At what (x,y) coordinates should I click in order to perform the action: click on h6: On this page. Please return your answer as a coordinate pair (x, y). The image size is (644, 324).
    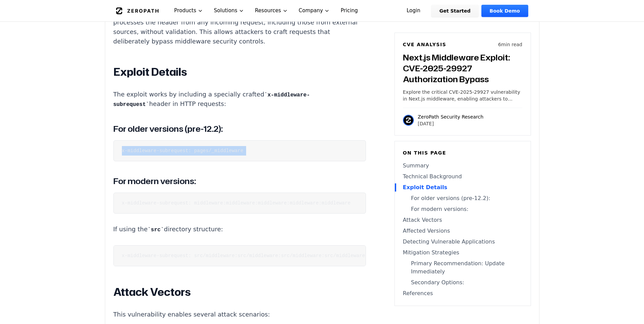
    Looking at the image, I should click on (462, 153).